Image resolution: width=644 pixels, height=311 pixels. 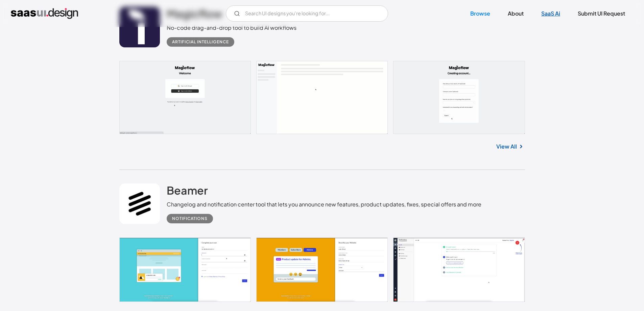 What do you see at coordinates (232, 28) in the screenshot?
I see `div: No-code drag-and-drop tool to build AI workflows` at bounding box center [232, 28].